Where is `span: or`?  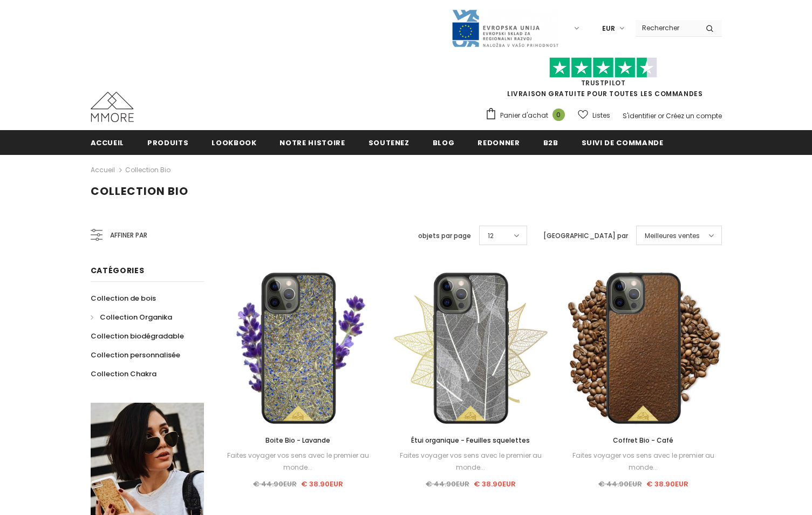 span: or is located at coordinates (661, 115).